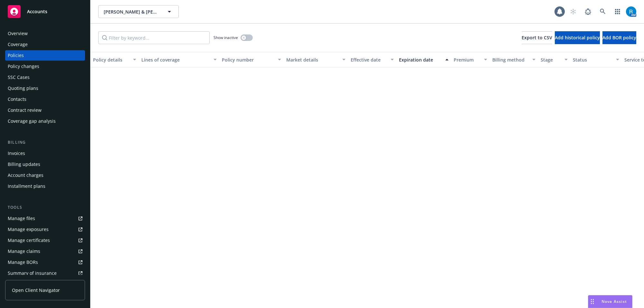 This screenshot has width=644, height=308. What do you see at coordinates (593, 301) in the screenshot?
I see `div: Drag to move` at bounding box center [593, 301].